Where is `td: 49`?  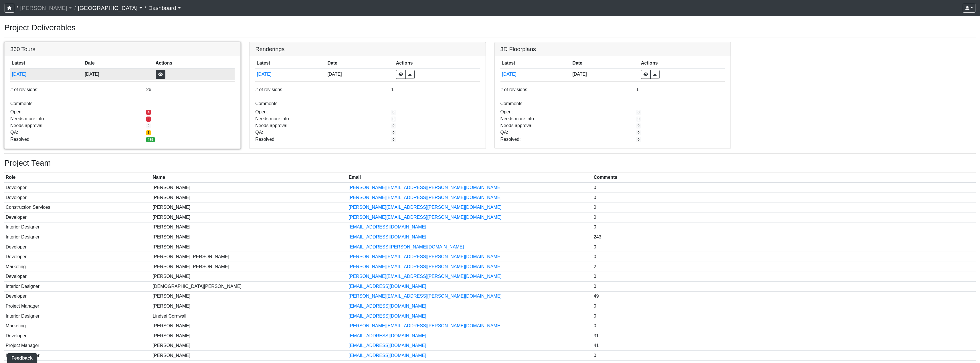
td: 49 is located at coordinates (784, 297).